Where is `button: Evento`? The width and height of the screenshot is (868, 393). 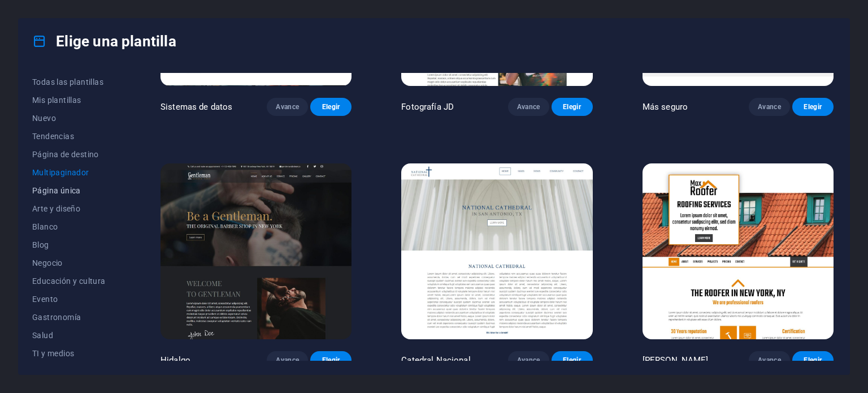
button: Evento is located at coordinates (71, 299).